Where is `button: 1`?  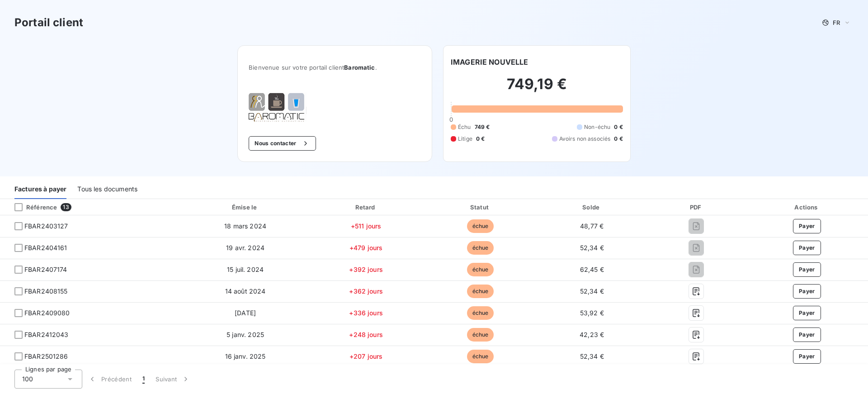
button: 1 is located at coordinates (143, 379).